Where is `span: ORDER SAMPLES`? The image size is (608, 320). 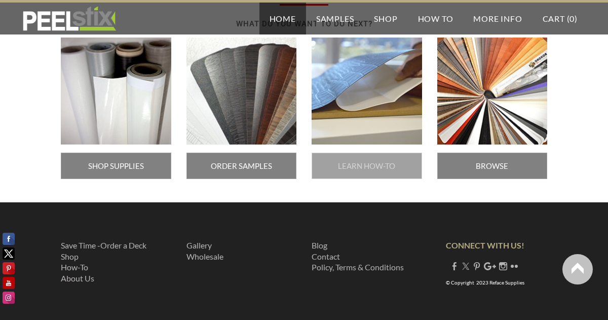 span: ORDER SAMPLES is located at coordinates (242, 166).